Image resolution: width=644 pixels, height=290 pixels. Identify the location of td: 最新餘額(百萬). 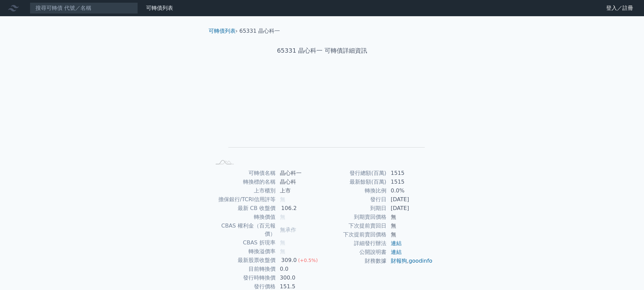
(354, 182).